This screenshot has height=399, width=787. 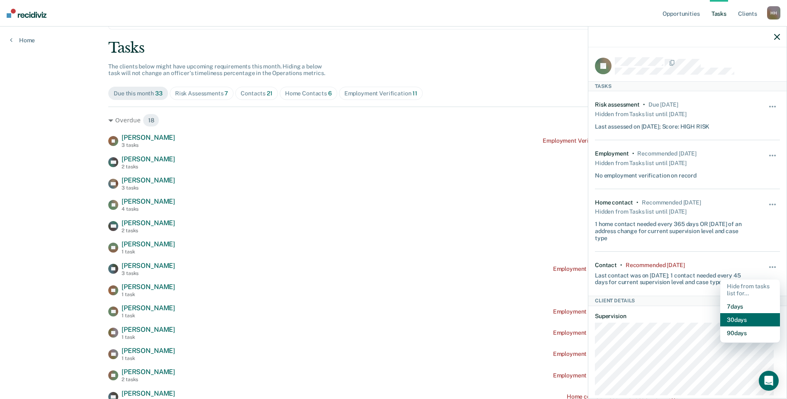 I want to click on div: Risk Assessments, so click(x=202, y=93).